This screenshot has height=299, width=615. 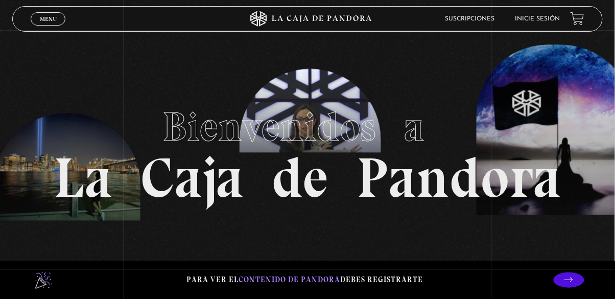 What do you see at coordinates (577, 18) in the screenshot?
I see `a: View your shopping cart` at bounding box center [577, 18].